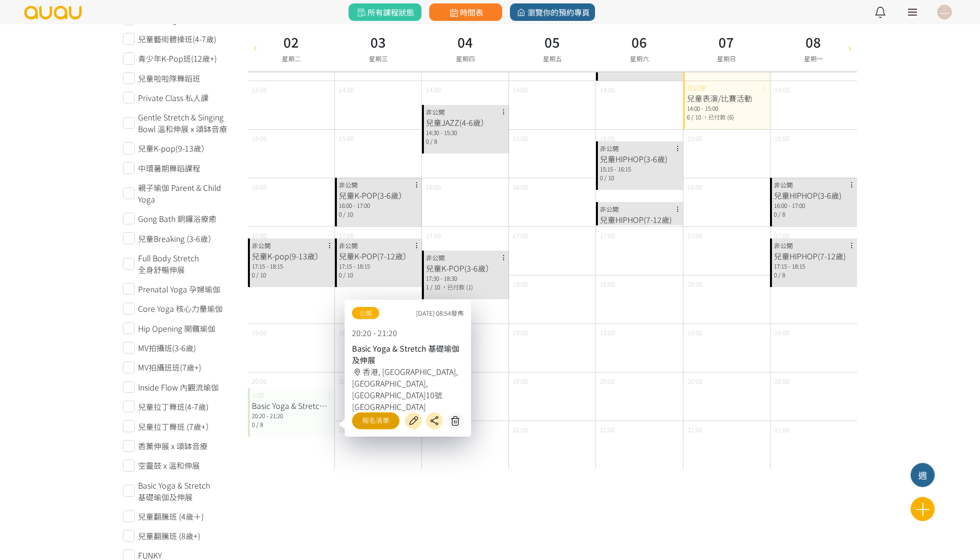 This screenshot has width=980, height=560. I want to click on span: Gong Bath 銅鑼浴療癒, so click(177, 218).